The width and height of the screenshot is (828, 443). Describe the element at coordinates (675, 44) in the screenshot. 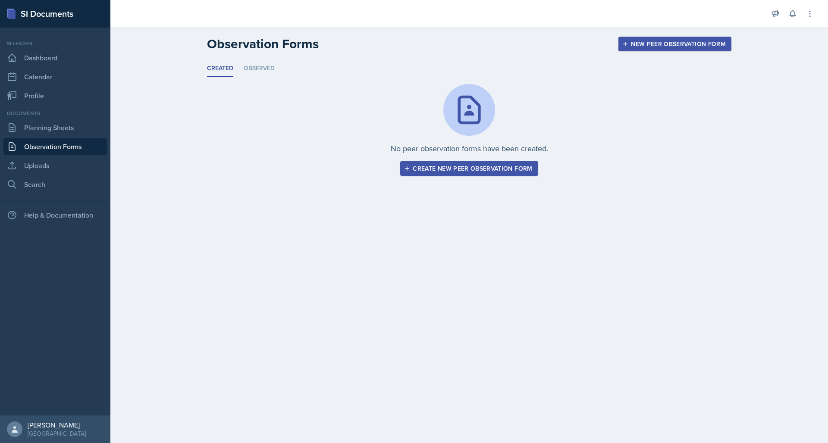

I see `div: New Peer Observation Form` at that location.